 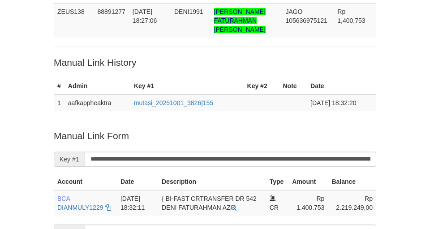 What do you see at coordinates (308, 182) in the screenshot?
I see `th: Amount` at bounding box center [308, 182].